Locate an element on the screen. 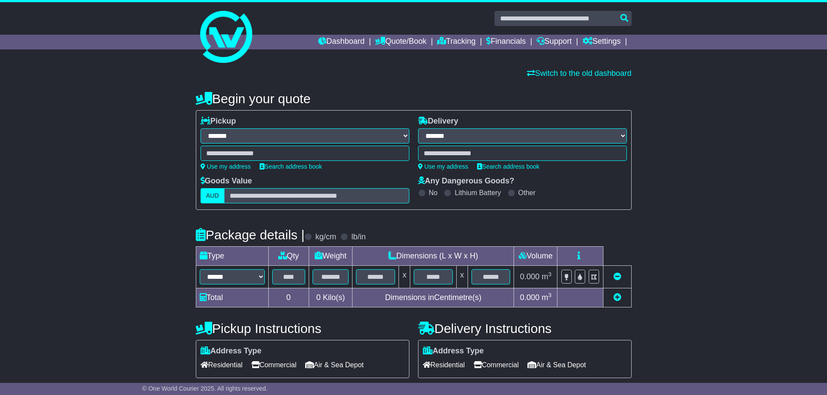 Image resolution: width=827 pixels, height=395 pixels. label: No is located at coordinates (433, 193).